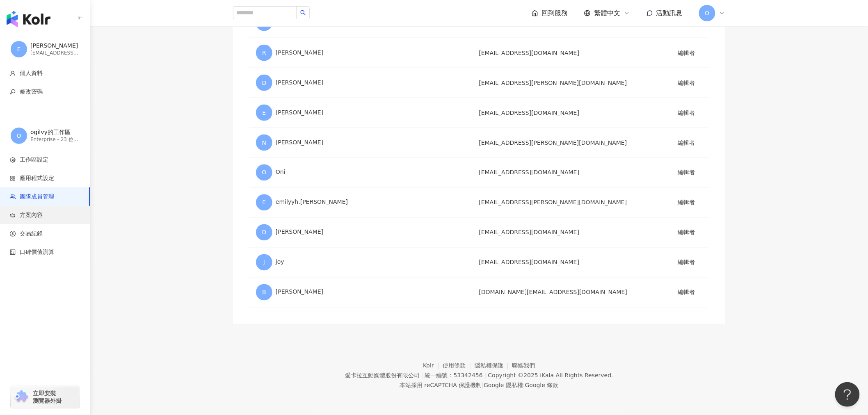  Describe the element at coordinates (669, 13) in the screenshot. I see `span: 活動訊息` at that location.